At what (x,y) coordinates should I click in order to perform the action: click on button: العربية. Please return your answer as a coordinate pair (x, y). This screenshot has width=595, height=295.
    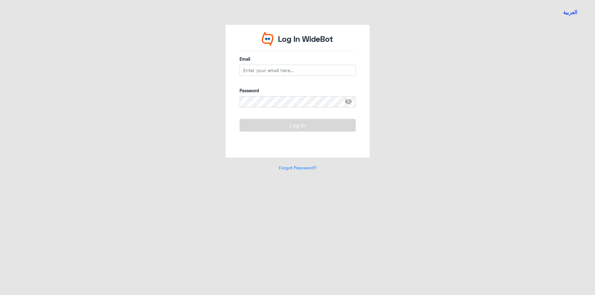
    Looking at the image, I should click on (570, 12).